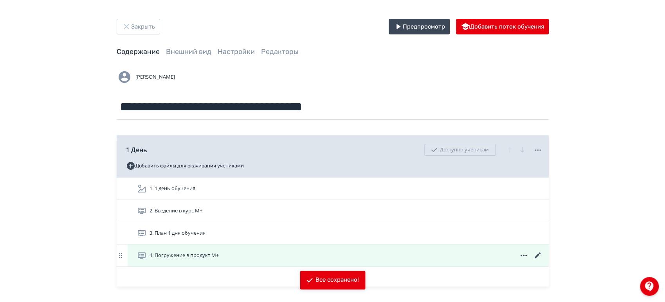  I want to click on a: Редакторы, so click(280, 52).